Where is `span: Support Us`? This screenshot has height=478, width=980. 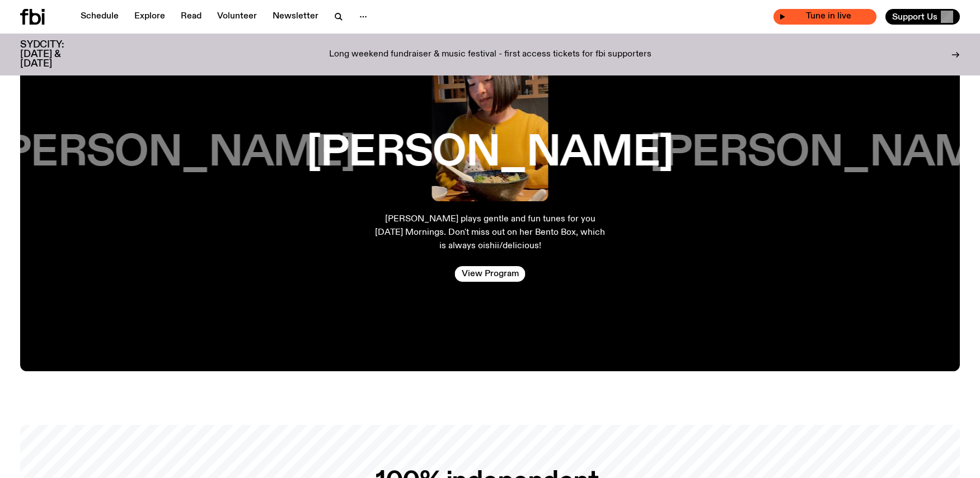 span: Support Us is located at coordinates (914, 17).